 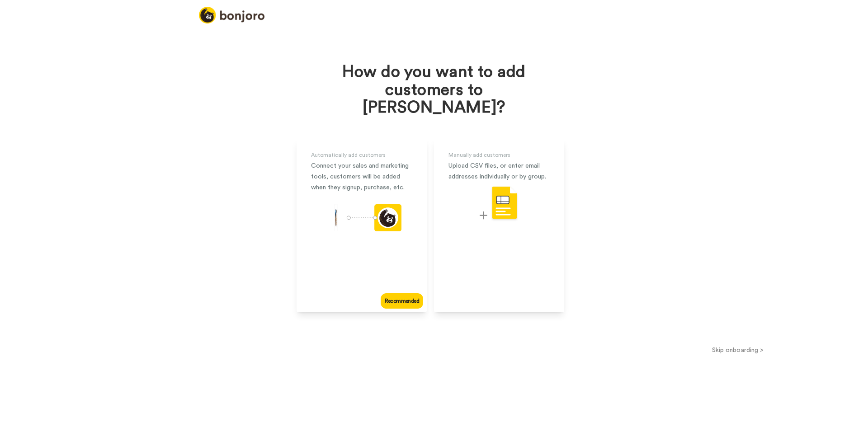 I want to click on div: Recommended, so click(x=402, y=300).